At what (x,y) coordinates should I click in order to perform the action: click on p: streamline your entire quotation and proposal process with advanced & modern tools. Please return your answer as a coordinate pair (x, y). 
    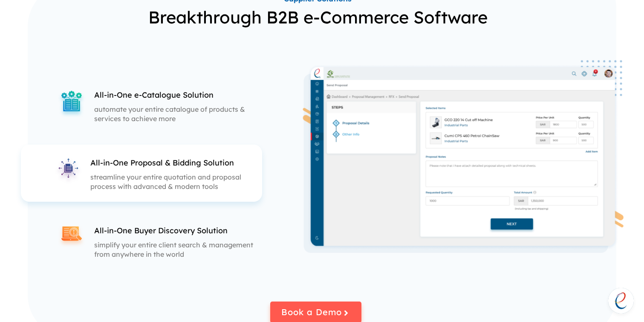
    Looking at the image, I should click on (174, 182).